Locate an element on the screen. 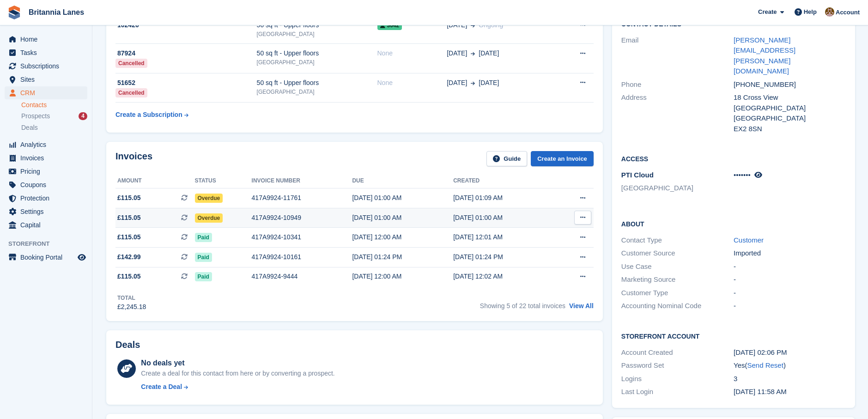  div: 50 sq ft - Upper floors is located at coordinates (317, 53).